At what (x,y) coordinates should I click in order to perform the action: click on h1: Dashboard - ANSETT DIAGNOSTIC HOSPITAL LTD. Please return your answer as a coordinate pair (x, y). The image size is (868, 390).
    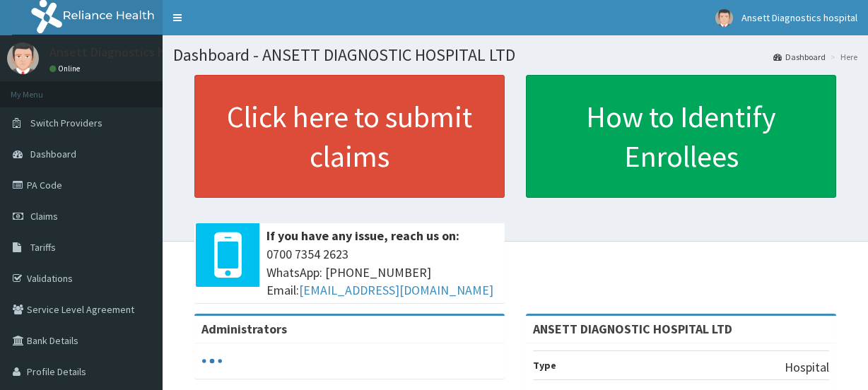
    Looking at the image, I should click on (515, 55).